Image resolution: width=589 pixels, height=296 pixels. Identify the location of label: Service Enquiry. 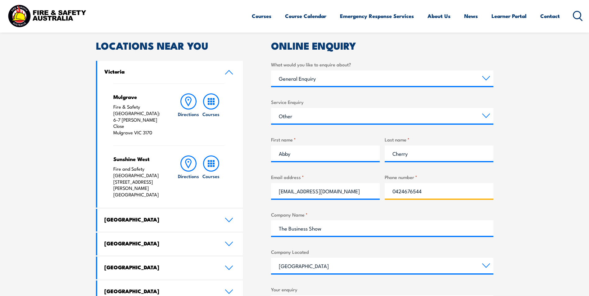
(382, 102).